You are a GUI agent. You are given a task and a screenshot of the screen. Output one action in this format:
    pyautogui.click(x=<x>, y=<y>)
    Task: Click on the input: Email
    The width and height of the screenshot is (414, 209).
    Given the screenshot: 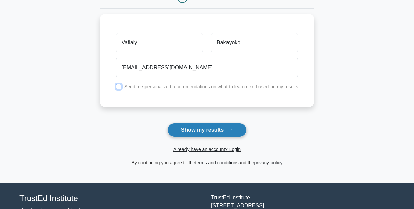 What is the action you would take?
    pyautogui.click(x=207, y=68)
    